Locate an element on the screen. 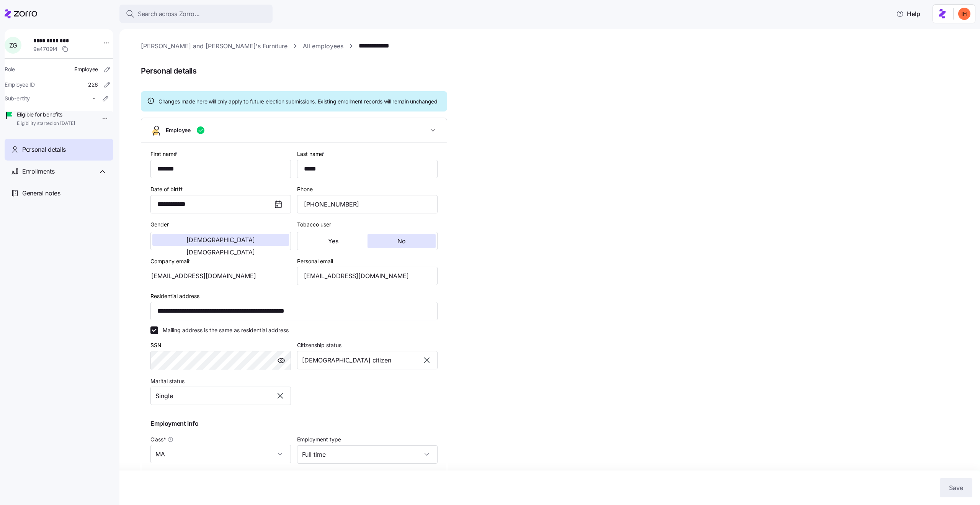  label: Date of birth is located at coordinates (168, 190).